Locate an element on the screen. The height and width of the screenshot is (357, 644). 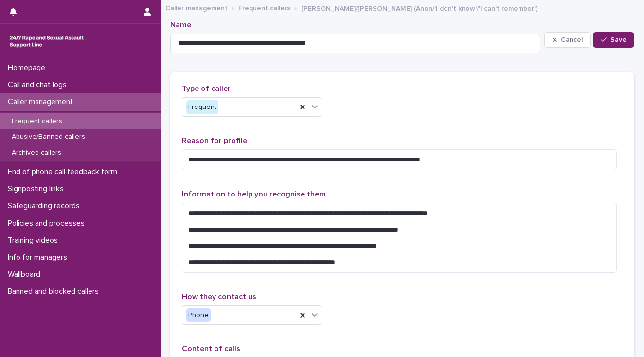
a: Caller management is located at coordinates (197, 8).